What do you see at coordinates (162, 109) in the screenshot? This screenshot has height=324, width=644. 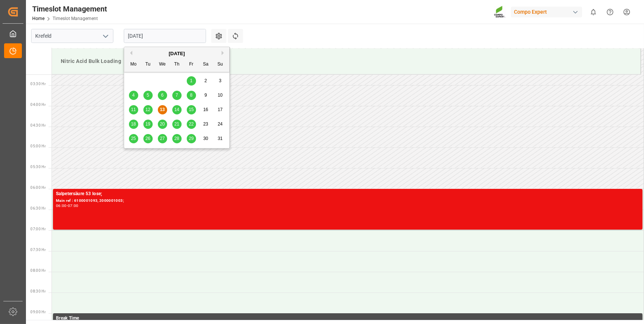 I see `div: Choose Wednesday, August 13th, 2025` at bounding box center [162, 109].